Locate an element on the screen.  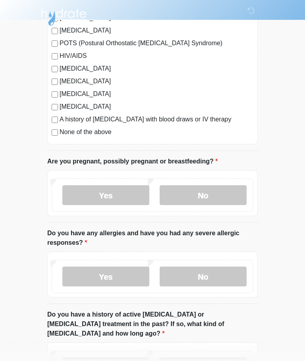
img: Hydrate IV Bar - Arcadia Logo is located at coordinates (63, 16).